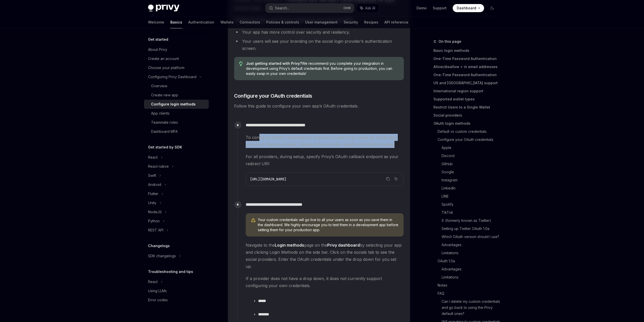 The width and height of the screenshot is (644, 322). Describe the element at coordinates (471, 188) in the screenshot. I see `a: LinkedIn` at that location.